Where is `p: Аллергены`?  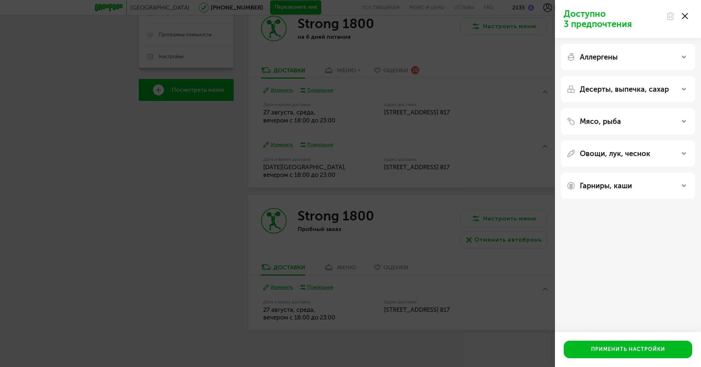
p: Аллергены is located at coordinates (599, 57).